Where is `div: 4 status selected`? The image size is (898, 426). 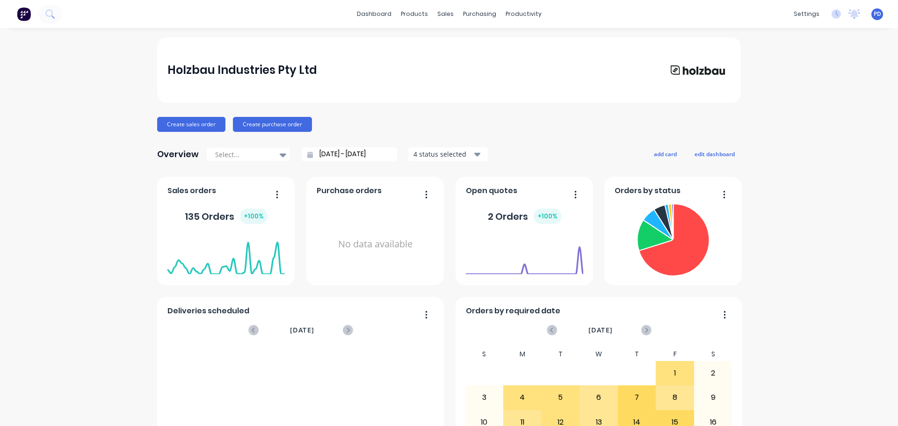 div: 4 status selected is located at coordinates (443, 154).